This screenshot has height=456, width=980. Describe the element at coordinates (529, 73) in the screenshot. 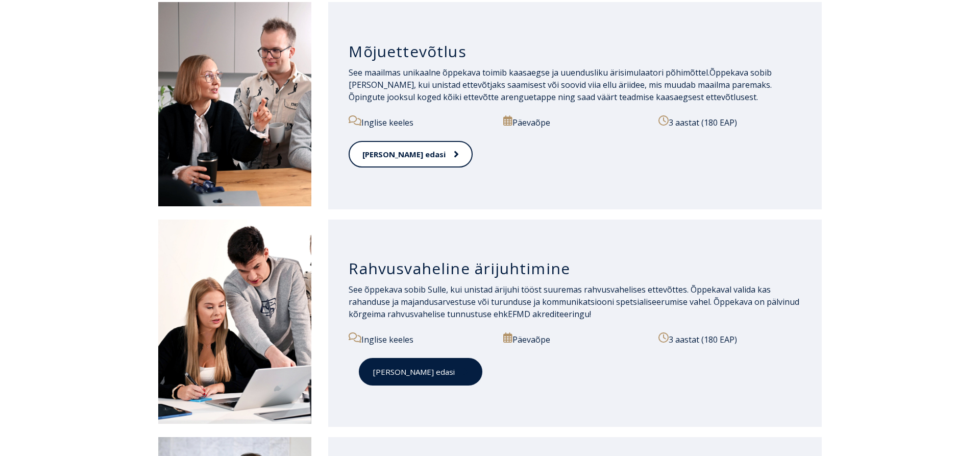

I see `span: See maailmas unikaalne õppekava toimib kaasaegse ja uuendusliku ärisimulaatori põhimõttel.` at that location.